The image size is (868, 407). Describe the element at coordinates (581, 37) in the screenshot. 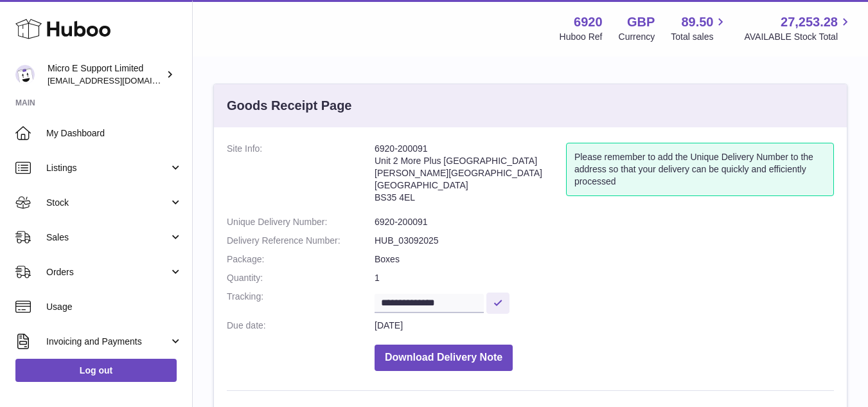

I see `div: Huboo Ref` at that location.